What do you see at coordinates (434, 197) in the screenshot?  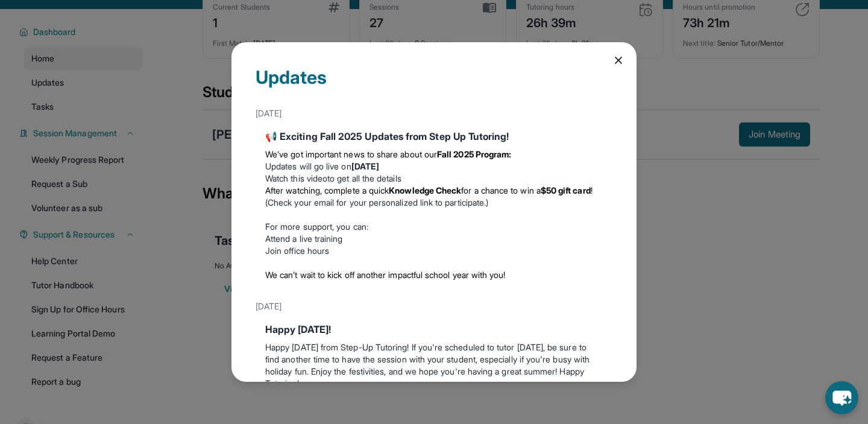 I see `li: (Check your email for your personalized link to participate.)` at bounding box center [434, 197].